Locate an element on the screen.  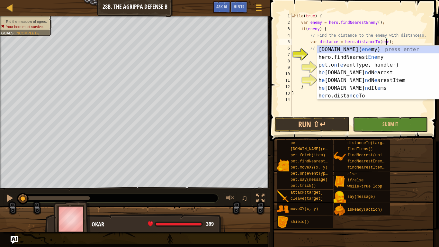
div: 10 is located at coordinates (285, 74).